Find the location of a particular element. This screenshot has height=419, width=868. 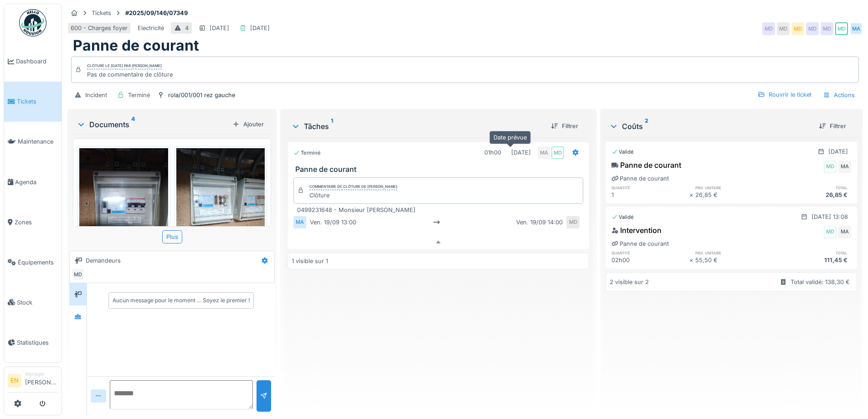

a: Maintenance is located at coordinates (33, 142).